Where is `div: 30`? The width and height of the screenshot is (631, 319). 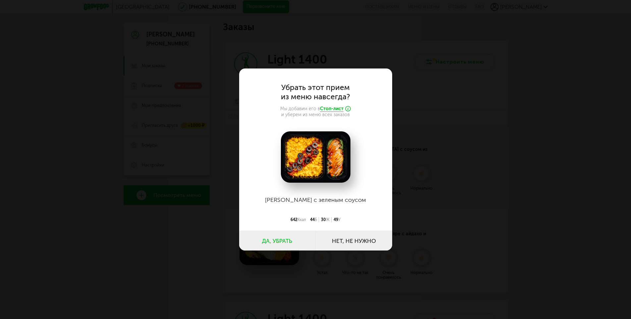
div: 30 is located at coordinates (325, 220).